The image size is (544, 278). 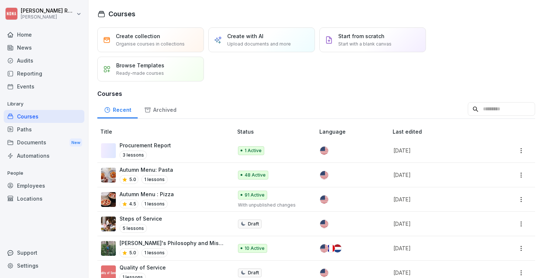 I want to click on a: Employees, so click(x=44, y=185).